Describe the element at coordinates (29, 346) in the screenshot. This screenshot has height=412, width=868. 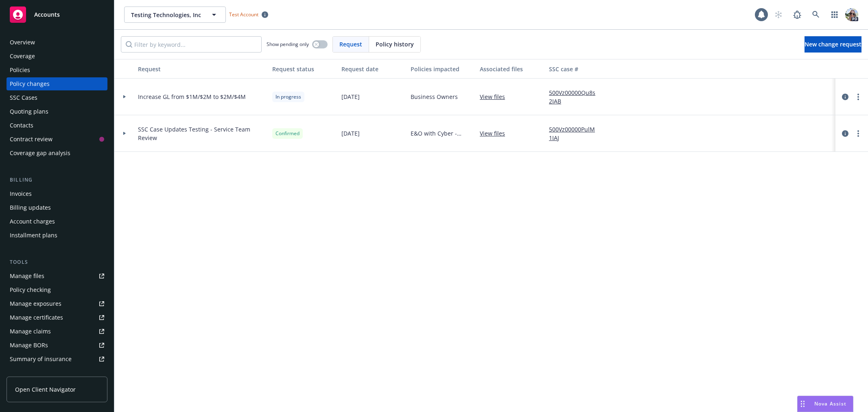
I see `div: Manage BORs` at that location.